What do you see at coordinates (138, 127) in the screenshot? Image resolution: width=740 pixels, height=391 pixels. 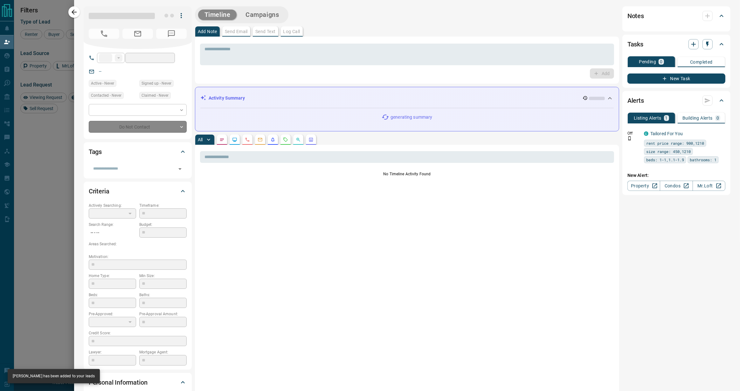 I see `div: Do Not Contact` at bounding box center [138, 127].